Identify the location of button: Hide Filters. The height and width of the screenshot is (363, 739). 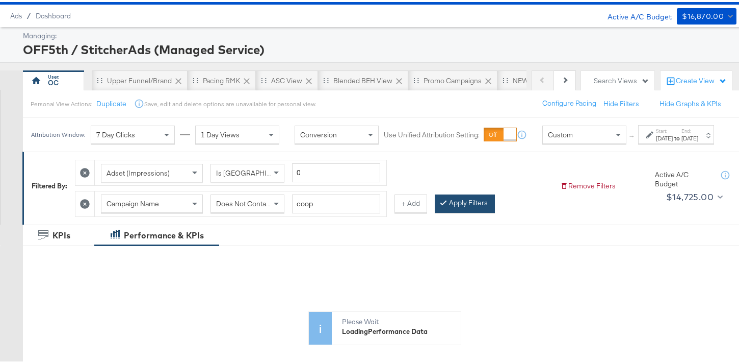
(622, 101).